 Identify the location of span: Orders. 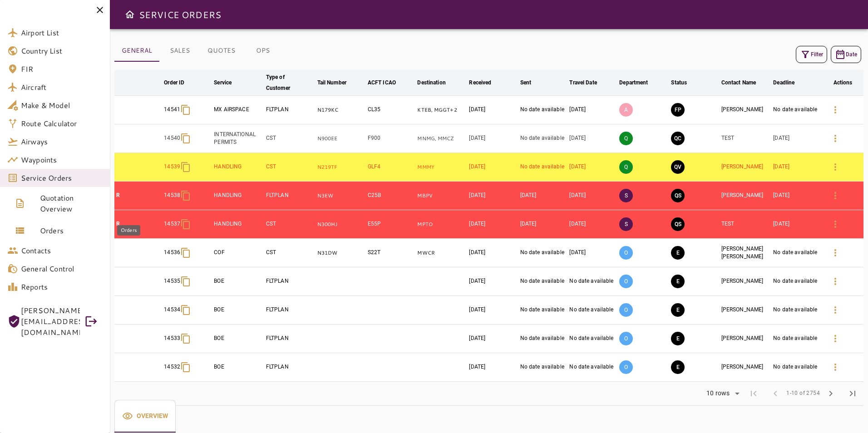
(72, 231).